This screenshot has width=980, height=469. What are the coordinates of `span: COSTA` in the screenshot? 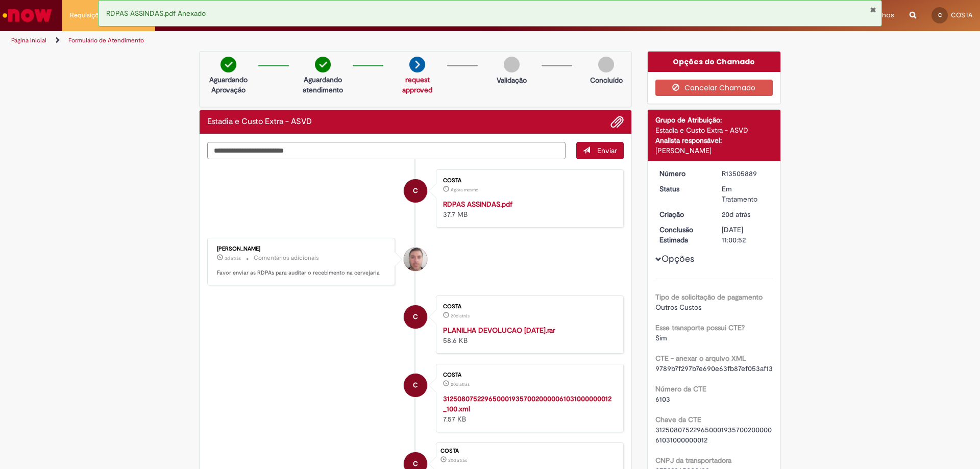 It's located at (962, 15).